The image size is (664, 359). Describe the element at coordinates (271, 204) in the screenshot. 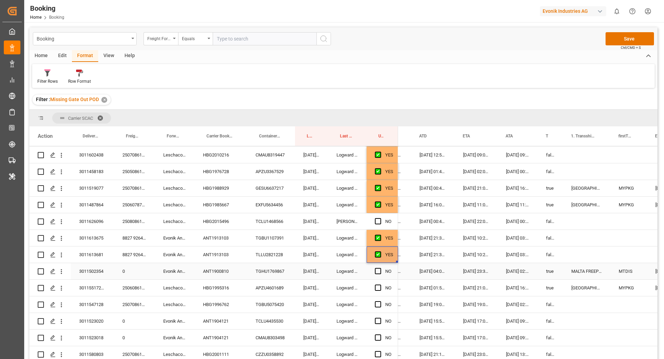

I see `div: EXFU5634456` at that location.